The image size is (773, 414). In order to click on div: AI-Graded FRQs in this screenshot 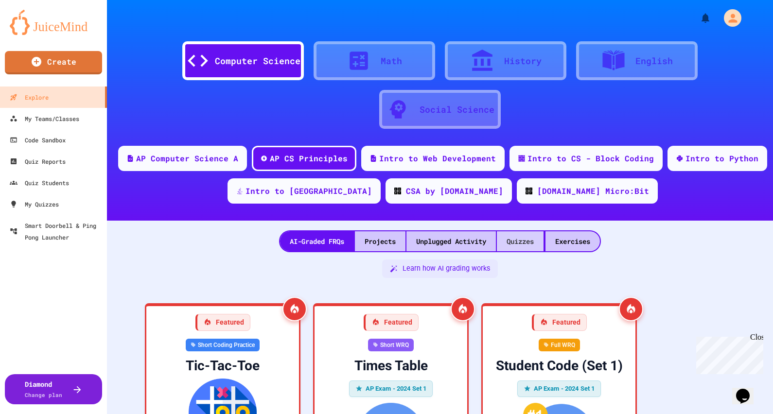, I will do `click(317, 241)`.